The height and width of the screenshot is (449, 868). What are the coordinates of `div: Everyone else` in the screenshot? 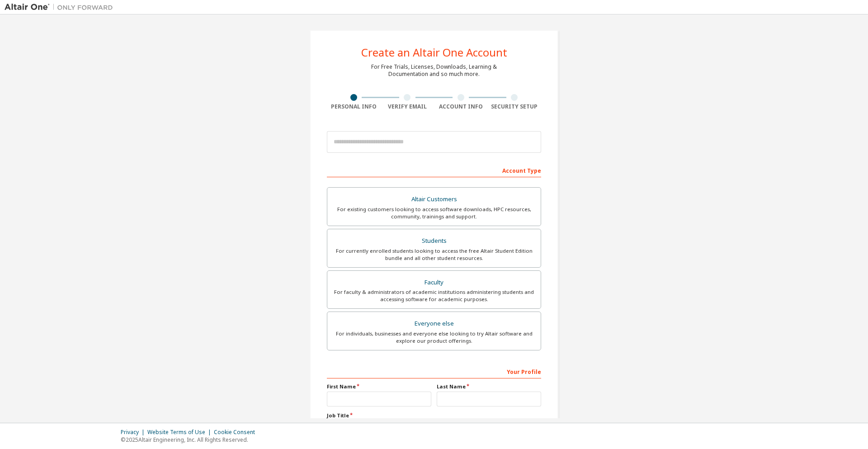 It's located at (434, 324).